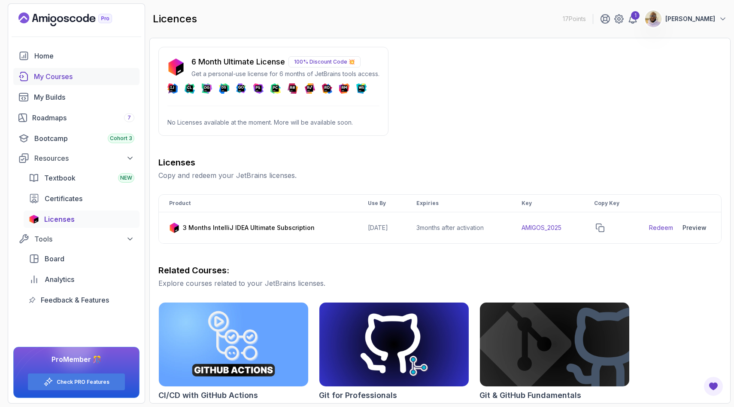 This screenshot has width=734, height=407. Describe the element at coordinates (695, 228) in the screenshot. I see `button: Preview` at that location.